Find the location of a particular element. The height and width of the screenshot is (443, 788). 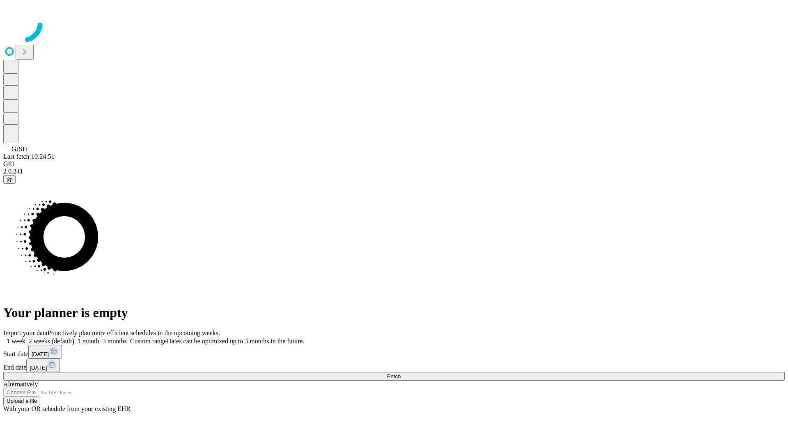

span: Import your data is located at coordinates (25, 333).